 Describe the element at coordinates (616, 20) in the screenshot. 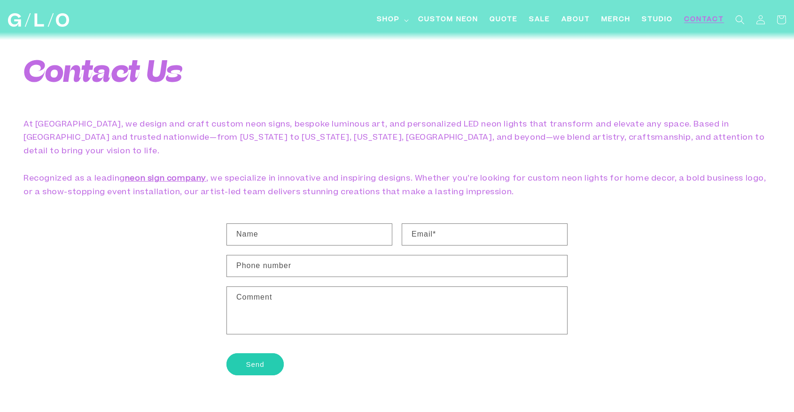

I see `a: Merch` at that location.